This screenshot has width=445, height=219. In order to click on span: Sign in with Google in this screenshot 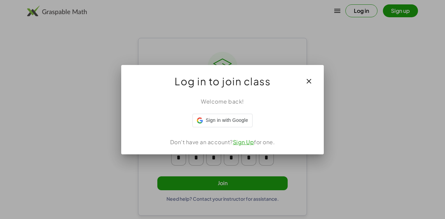, I will do `click(227, 120)`.